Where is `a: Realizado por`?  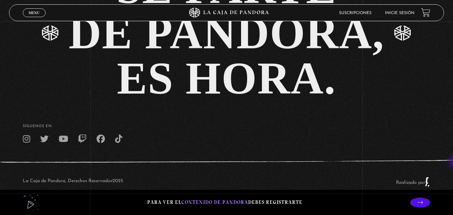 a: Realizado por is located at coordinates (413, 183).